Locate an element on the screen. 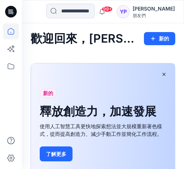 Image resolution: width=184 pixels, height=169 pixels. a: 了解更多 is located at coordinates (103, 154).